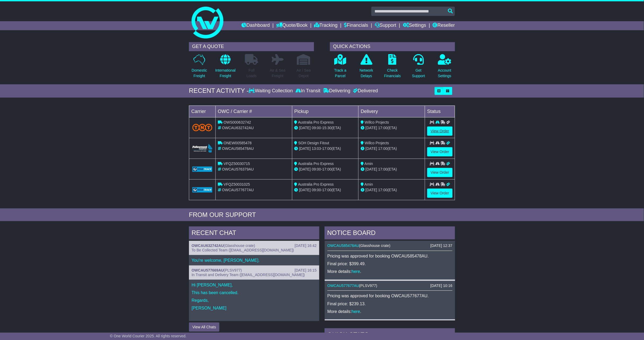 This screenshot has height=340, width=644. Describe the element at coordinates (292, 26) in the screenshot. I see `a: Quote/Book` at that location.